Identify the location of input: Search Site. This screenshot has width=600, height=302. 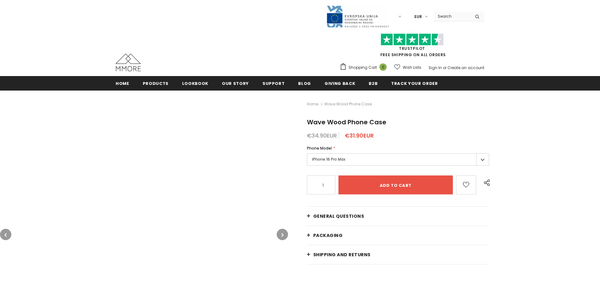
(452, 16).